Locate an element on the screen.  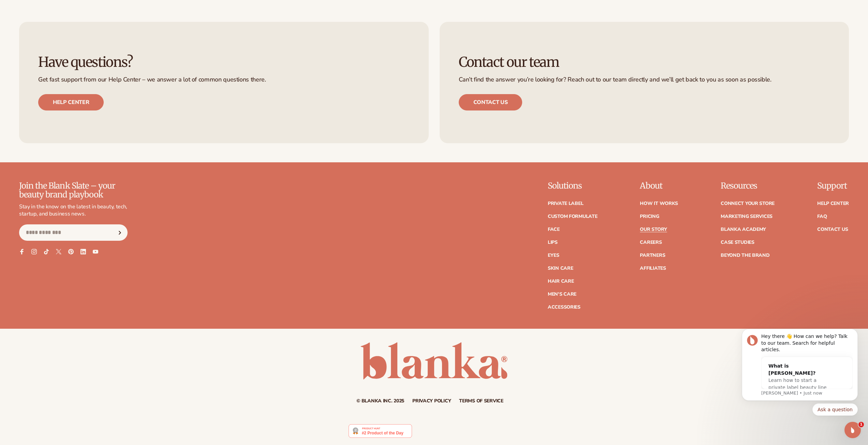
img: Profile image for Lee is located at coordinates (21, 13).